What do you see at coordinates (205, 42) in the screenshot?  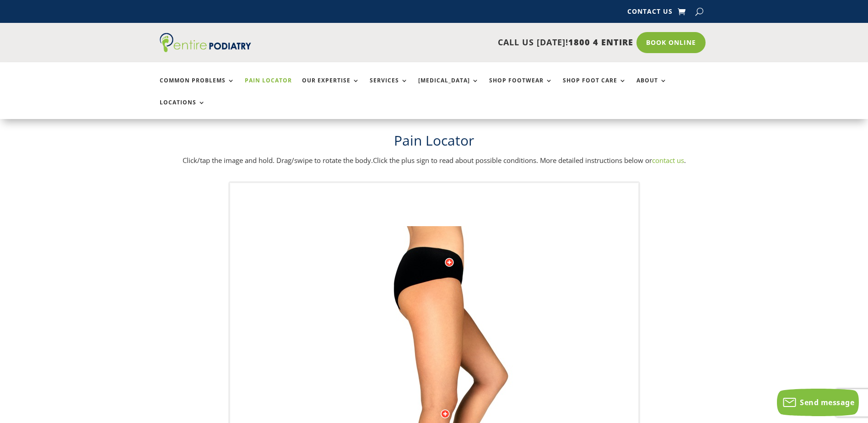 I see `img: logo (1)` at bounding box center [205, 42].